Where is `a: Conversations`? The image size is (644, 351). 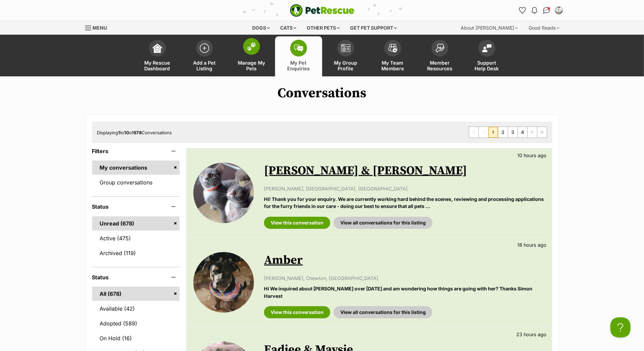 a: Conversations is located at coordinates (547, 10).